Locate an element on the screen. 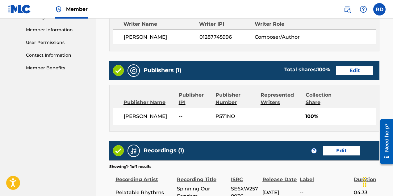 The width and height of the screenshot is (393, 196). div: User Menu is located at coordinates (380, 9).